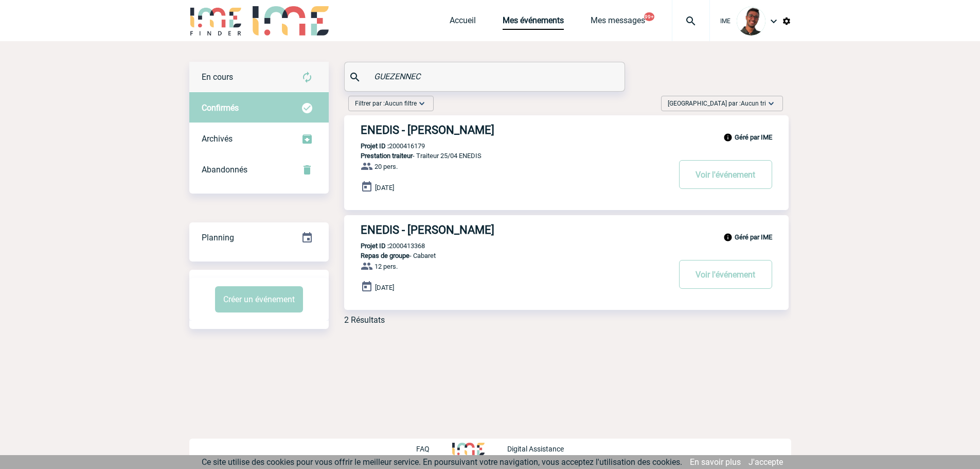  I want to click on img: http://www.idealmeetingsevents.fr/, so click(468, 449).